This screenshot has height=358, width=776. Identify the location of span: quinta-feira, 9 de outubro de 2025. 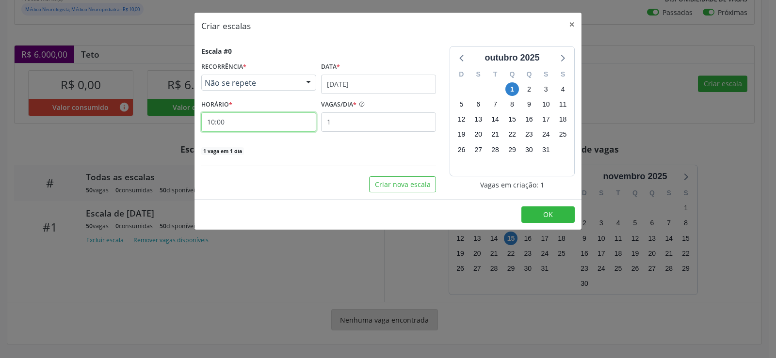
(529, 105).